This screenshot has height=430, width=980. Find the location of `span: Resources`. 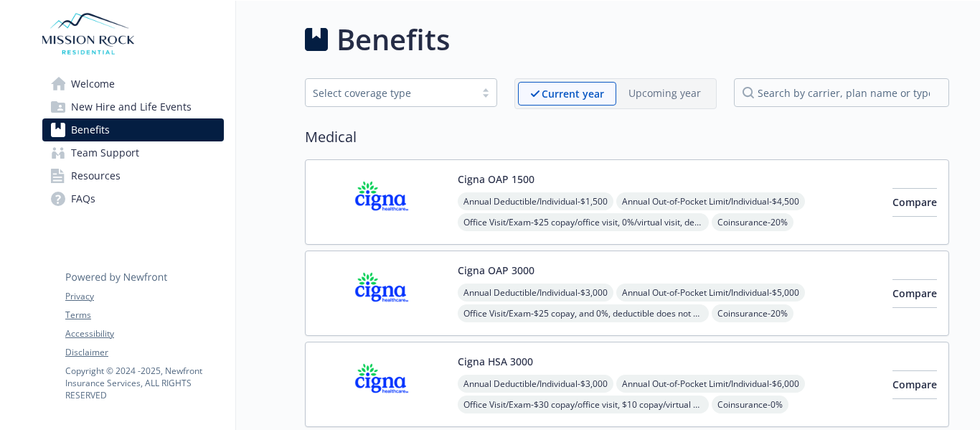

span: Resources is located at coordinates (96, 176).